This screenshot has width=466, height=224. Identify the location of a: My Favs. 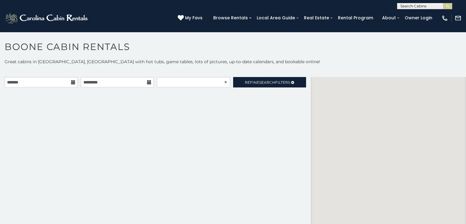
(191, 18).